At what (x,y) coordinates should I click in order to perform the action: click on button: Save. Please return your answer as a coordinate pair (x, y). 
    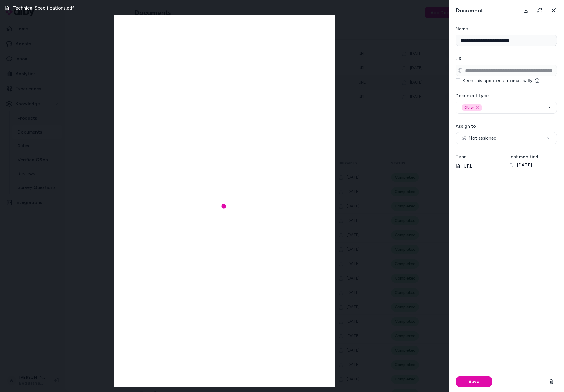
    Looking at the image, I should click on (474, 382).